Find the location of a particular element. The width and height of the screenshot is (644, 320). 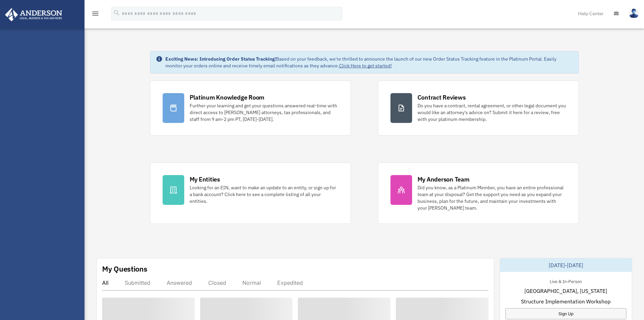

img: Anderson Advisors Platinum Portal is located at coordinates (34, 15).